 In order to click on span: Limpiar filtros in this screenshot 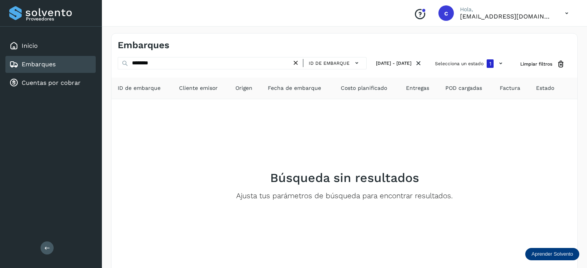, I will do `click(536, 64)`.